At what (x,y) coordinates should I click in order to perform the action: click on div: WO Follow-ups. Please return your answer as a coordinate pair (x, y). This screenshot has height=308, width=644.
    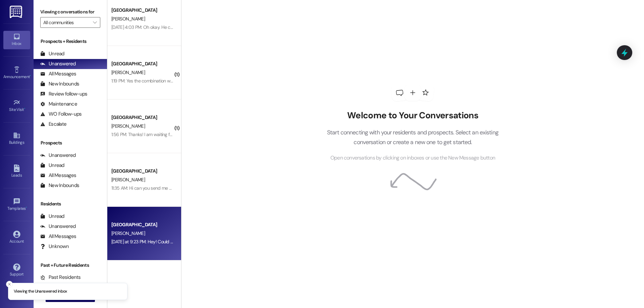
    Looking at the image, I should click on (60, 114).